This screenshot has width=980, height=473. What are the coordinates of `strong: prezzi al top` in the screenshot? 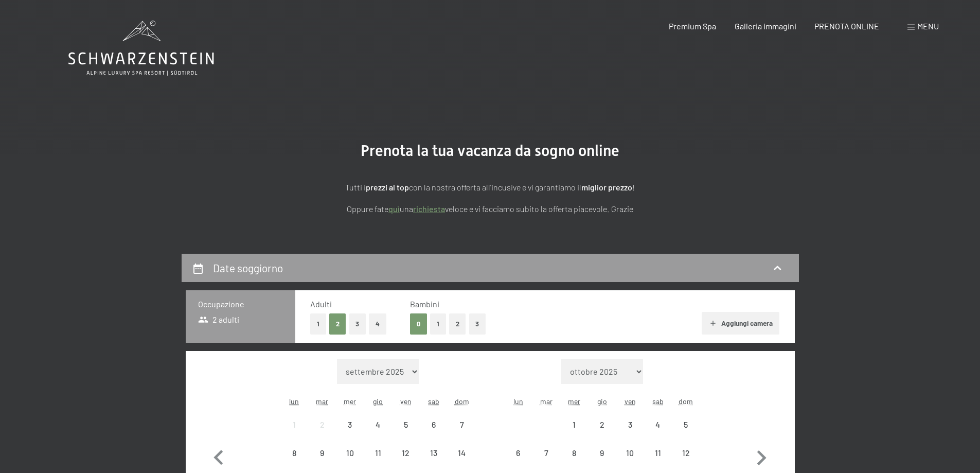 It's located at (388, 186).